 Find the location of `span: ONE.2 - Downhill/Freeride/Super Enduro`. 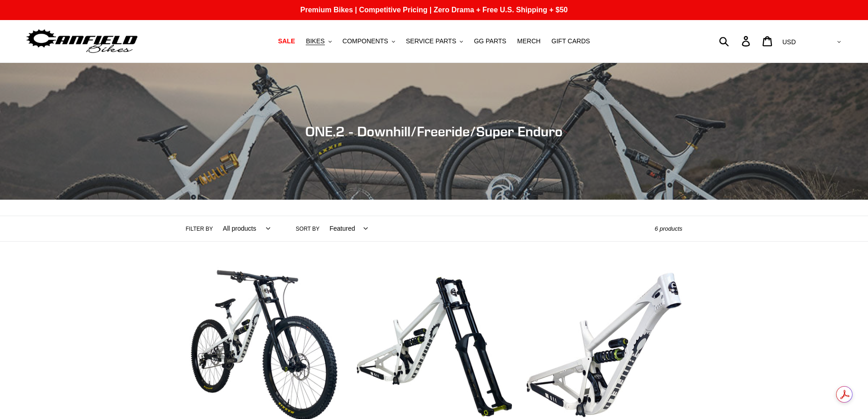

span: ONE.2 - Downhill/Freeride/Super Enduro is located at coordinates (434, 131).